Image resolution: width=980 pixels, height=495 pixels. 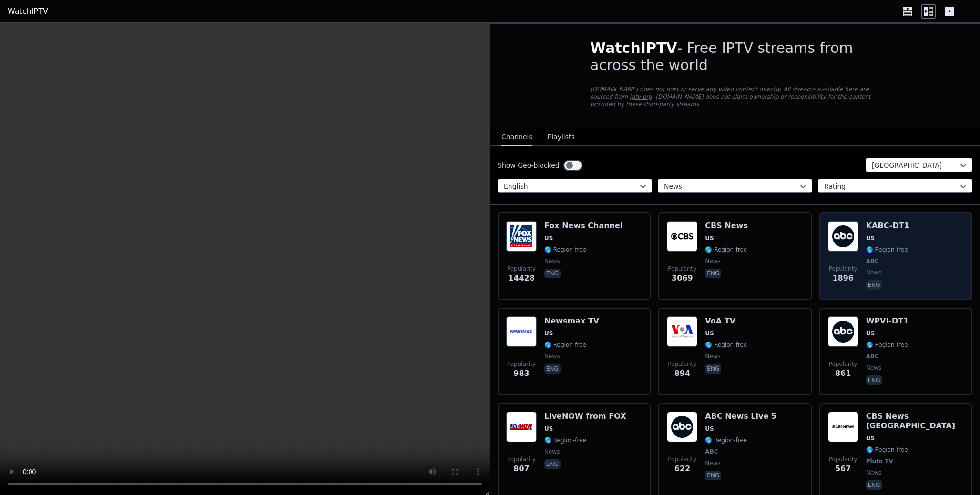 I want to click on img: KABC-DT1, so click(x=843, y=236).